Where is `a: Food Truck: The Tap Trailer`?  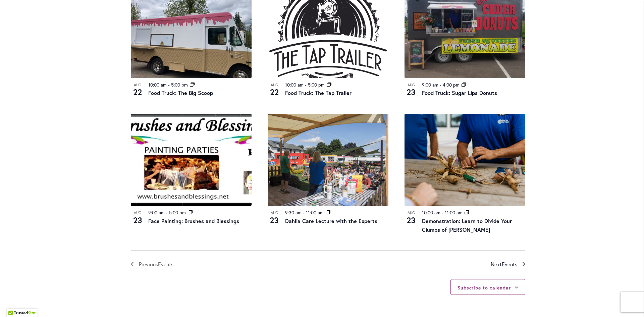
a: Food Truck: The Tap Trailer is located at coordinates (318, 92).